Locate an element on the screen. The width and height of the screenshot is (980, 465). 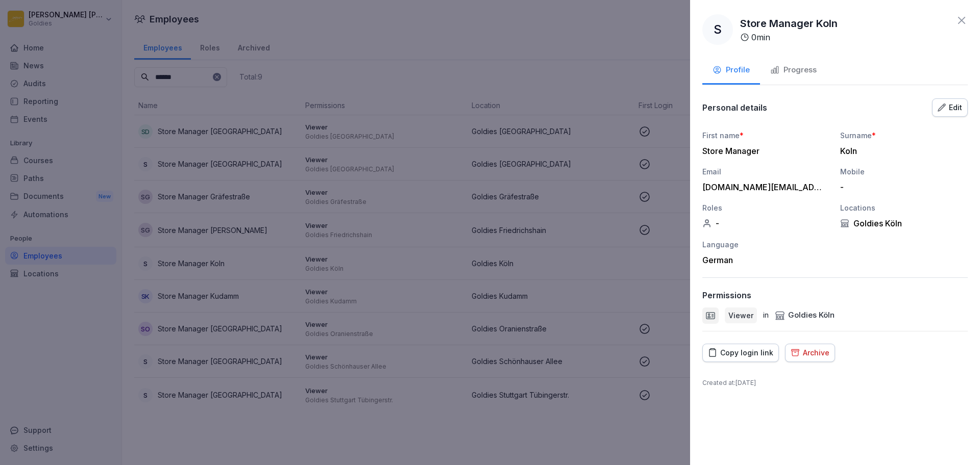
button: Edit is located at coordinates (950, 107).